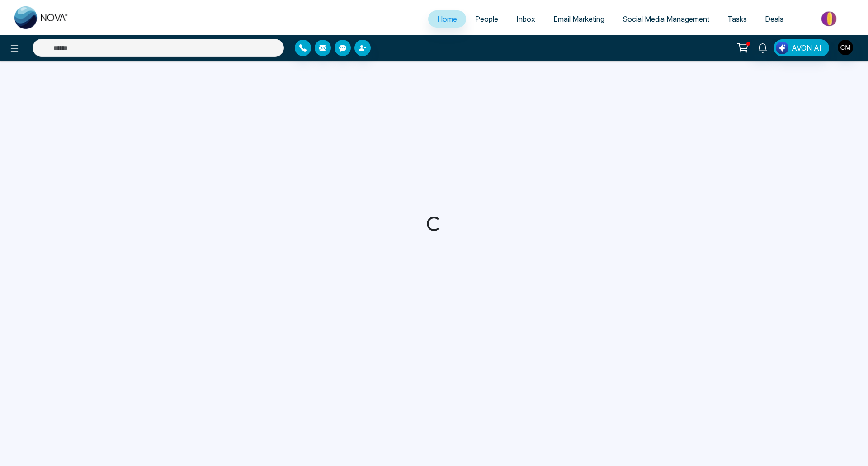 The height and width of the screenshot is (466, 868). I want to click on span: Home, so click(447, 19).